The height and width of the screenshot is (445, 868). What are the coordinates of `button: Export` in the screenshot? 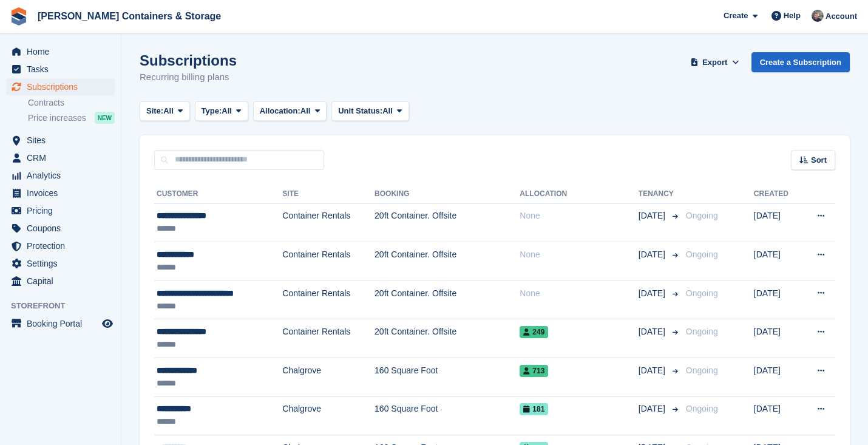 It's located at (715, 62).